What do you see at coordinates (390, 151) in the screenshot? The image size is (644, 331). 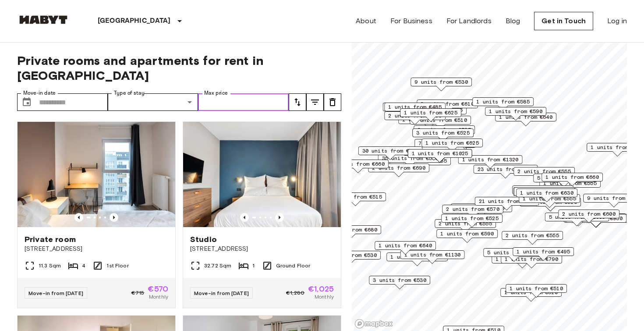 I see `span: 30 units from €570` at bounding box center [390, 151].